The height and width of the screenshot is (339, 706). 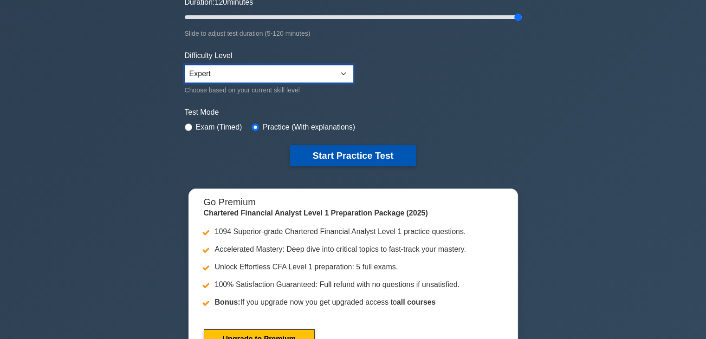 I want to click on label: Difficulty Level, so click(x=208, y=56).